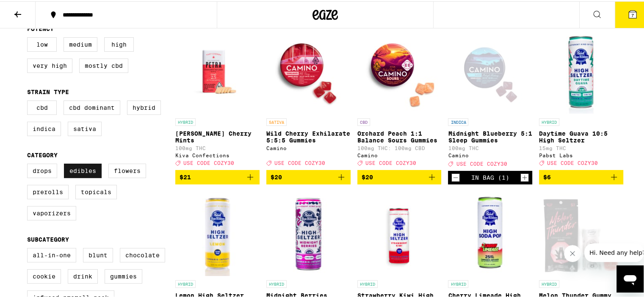 Image resolution: width=644 pixels, height=298 pixels. Describe the element at coordinates (84, 128) in the screenshot. I see `label: Sativa` at that location.